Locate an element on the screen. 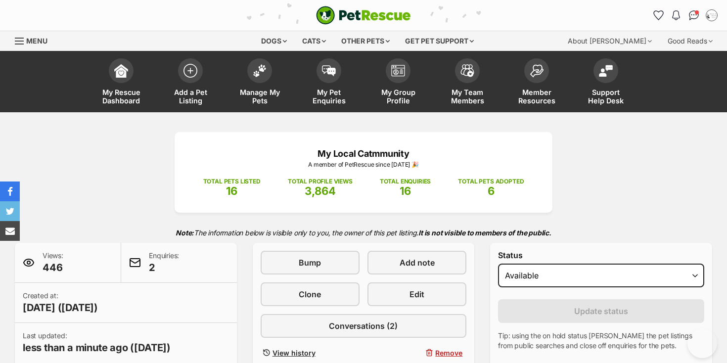  img: notifications-46538b983faf8c2785f20acdc204bb7945ddae34d4c08c2a6579f10ce5e182be.svg is located at coordinates (676, 15).